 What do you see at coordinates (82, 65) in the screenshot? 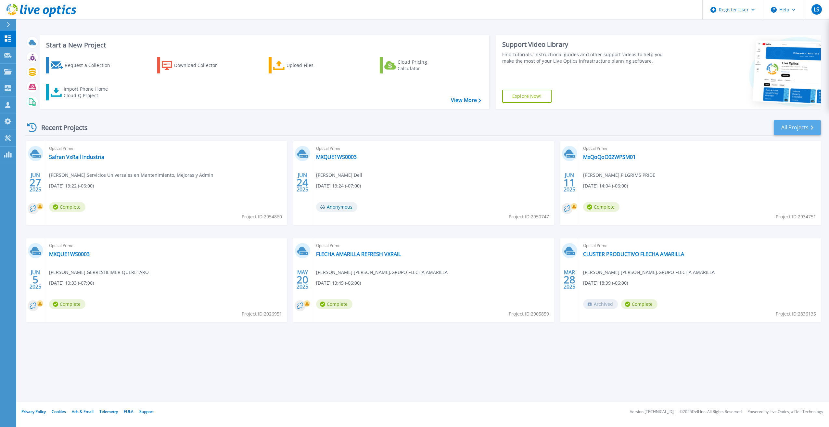
I see `a: Request a Collection` at bounding box center [82, 65].